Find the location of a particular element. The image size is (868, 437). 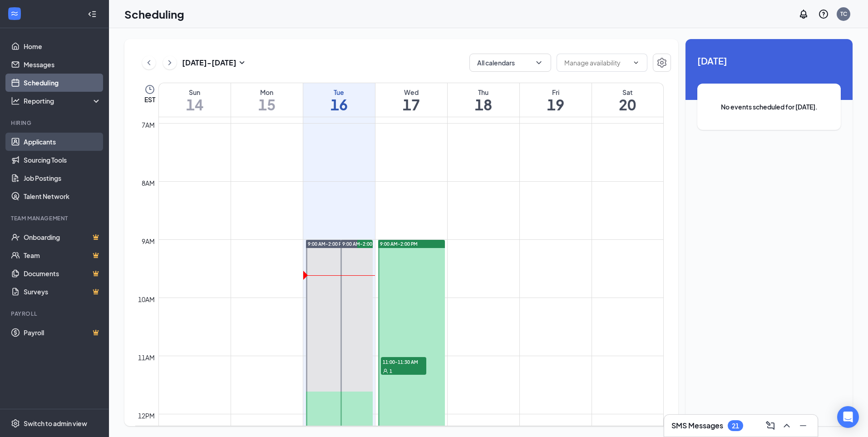

a: Settings is located at coordinates (662, 63).